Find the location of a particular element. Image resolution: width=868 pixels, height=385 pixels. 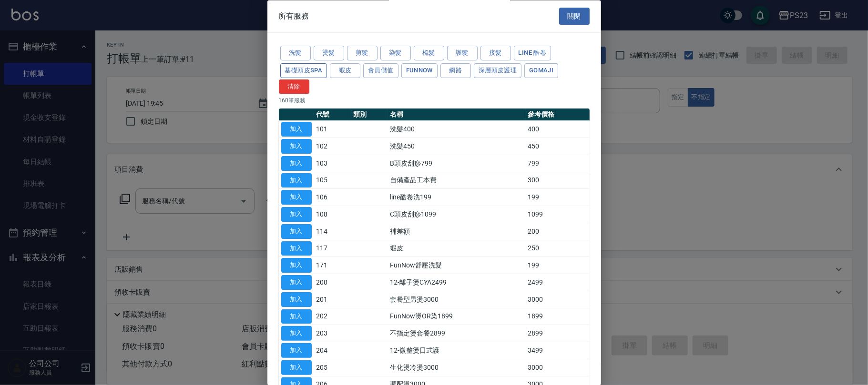

td: 蝦皮 is located at coordinates (456, 249).